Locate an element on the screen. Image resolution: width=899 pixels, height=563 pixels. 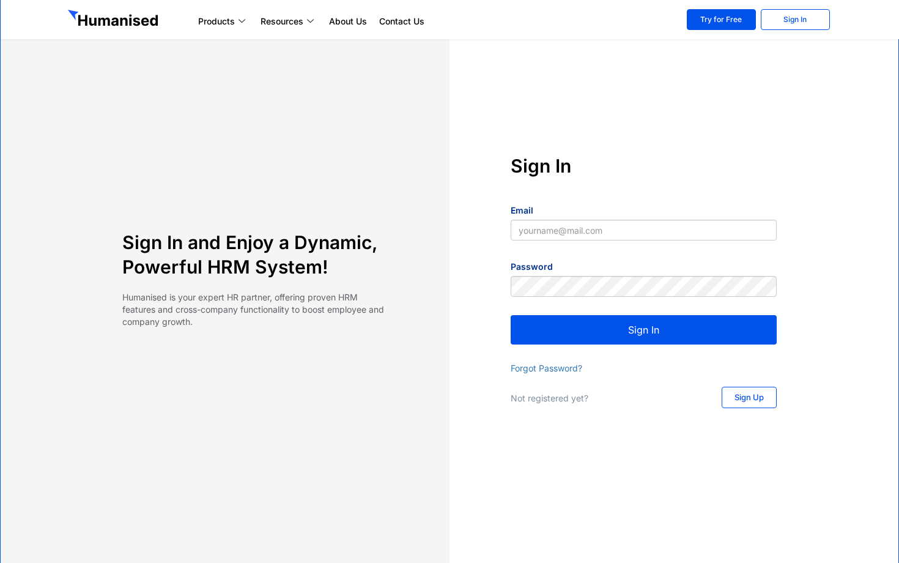
a: Contact Us is located at coordinates (402, 21).